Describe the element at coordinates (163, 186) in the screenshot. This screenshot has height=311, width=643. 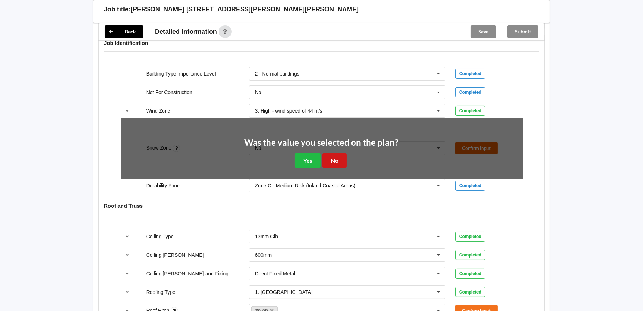
I see `label: Durability Zone` at that location.